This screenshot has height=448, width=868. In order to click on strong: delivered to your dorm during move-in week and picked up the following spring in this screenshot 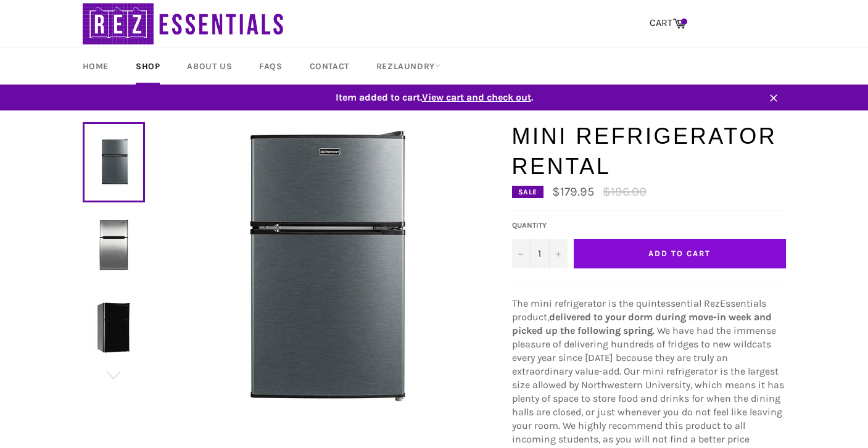, I will do `click(642, 324)`.